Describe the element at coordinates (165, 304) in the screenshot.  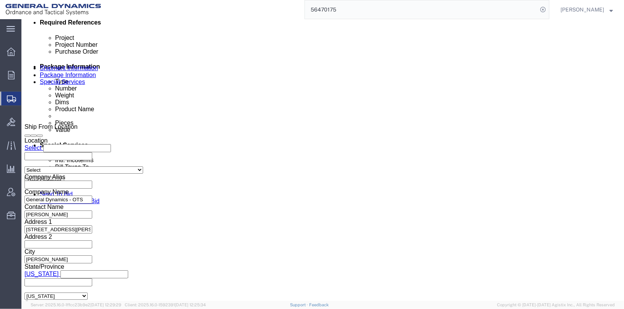
I see `span: Client: 2025.16.0-1592391` at that location.